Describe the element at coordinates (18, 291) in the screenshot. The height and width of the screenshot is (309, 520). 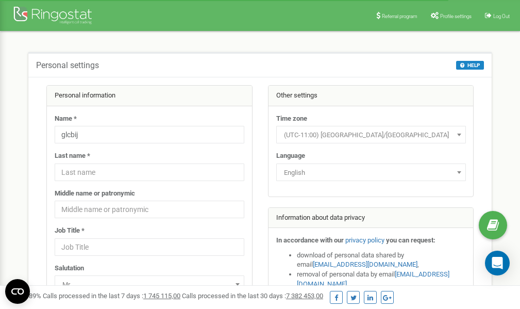
I see `button: Open CMP widget` at that location.